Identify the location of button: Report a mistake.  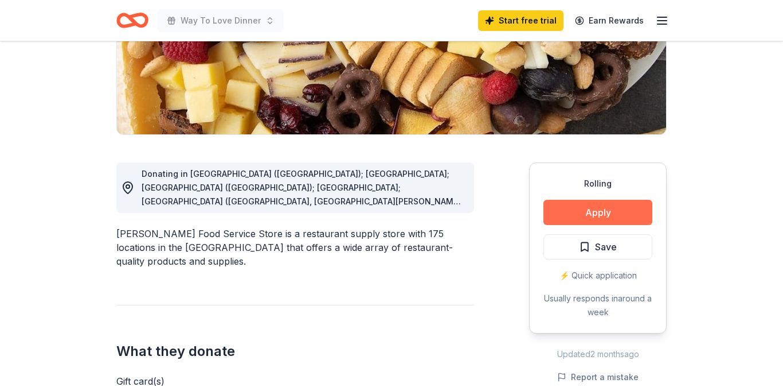
(598, 377).